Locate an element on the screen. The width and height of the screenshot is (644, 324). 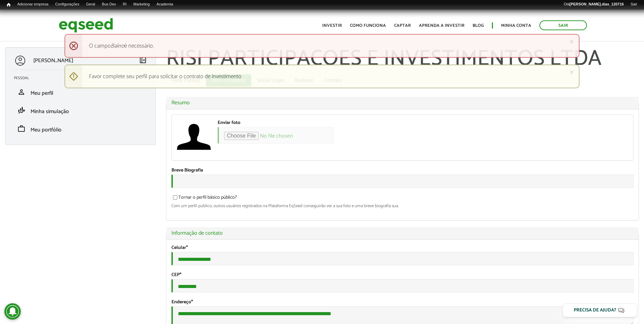
label: Endereço is located at coordinates (182, 302).